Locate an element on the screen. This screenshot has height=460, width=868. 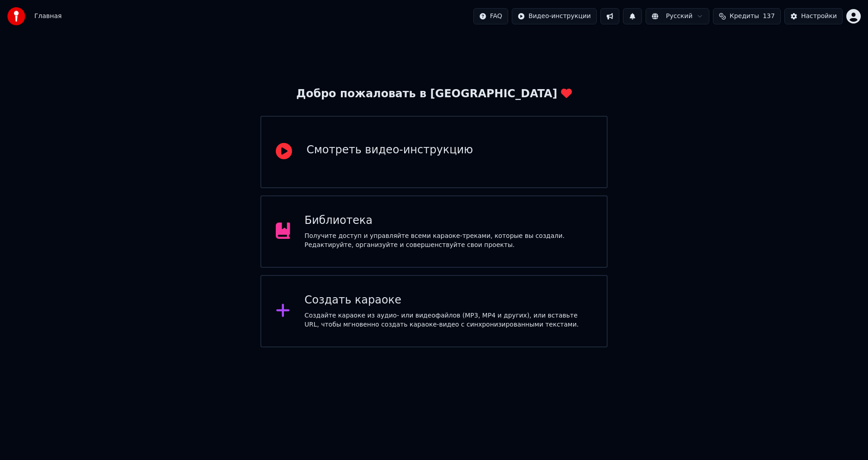
div: Библиотека is located at coordinates (449, 221).